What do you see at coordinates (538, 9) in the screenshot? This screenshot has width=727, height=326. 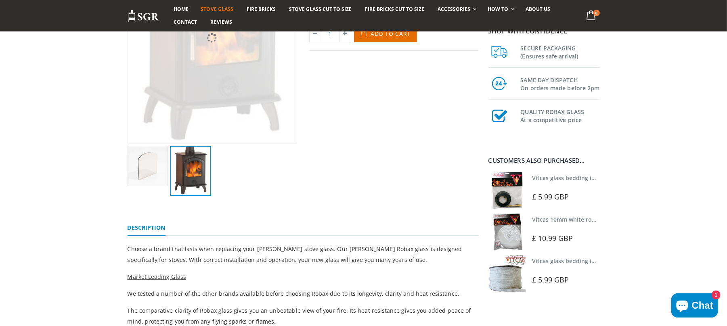 I see `span: About us` at bounding box center [538, 9].